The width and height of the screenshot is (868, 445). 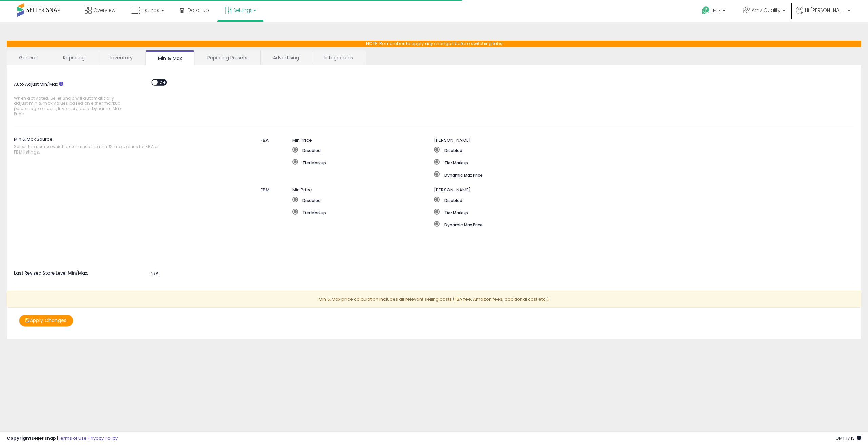 What do you see at coordinates (151, 10) in the screenshot?
I see `span: Listings` at bounding box center [151, 10].